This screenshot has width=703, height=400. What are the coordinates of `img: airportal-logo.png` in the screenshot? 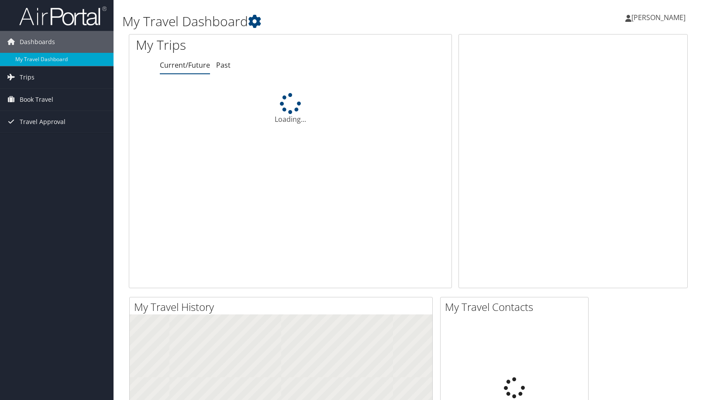 It's located at (63, 16).